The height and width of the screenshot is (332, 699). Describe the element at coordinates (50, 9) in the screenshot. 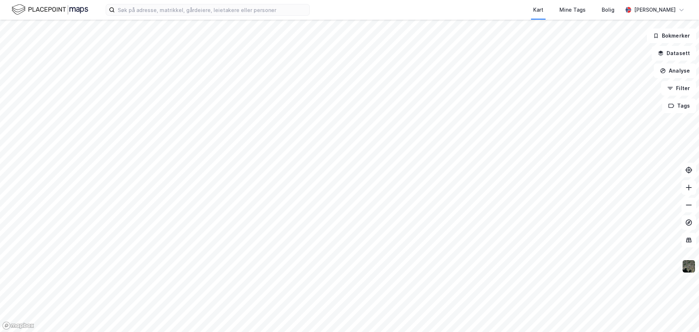

I see `img: logo.f888ab2527a4732fd821a326f86c7f29.svg` at that location.